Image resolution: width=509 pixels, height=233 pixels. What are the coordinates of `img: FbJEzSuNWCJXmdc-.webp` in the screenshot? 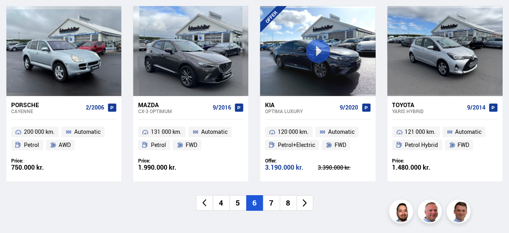 It's located at (459, 213).